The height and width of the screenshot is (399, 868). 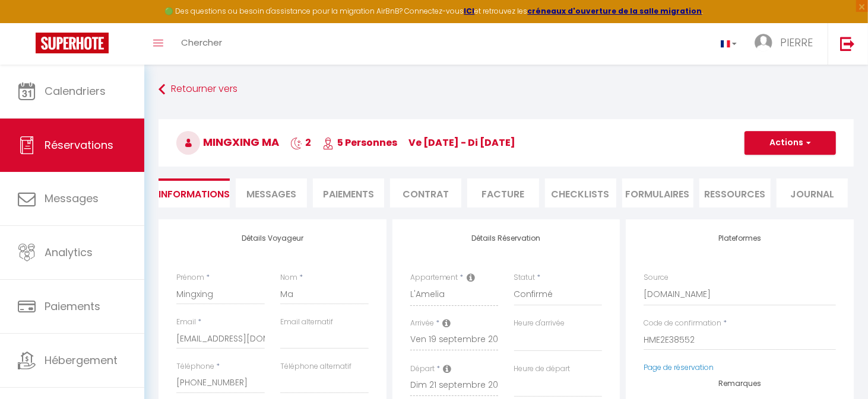 What do you see at coordinates (273, 238) in the screenshot?
I see `h4: Détails Voyageur` at bounding box center [273, 238].